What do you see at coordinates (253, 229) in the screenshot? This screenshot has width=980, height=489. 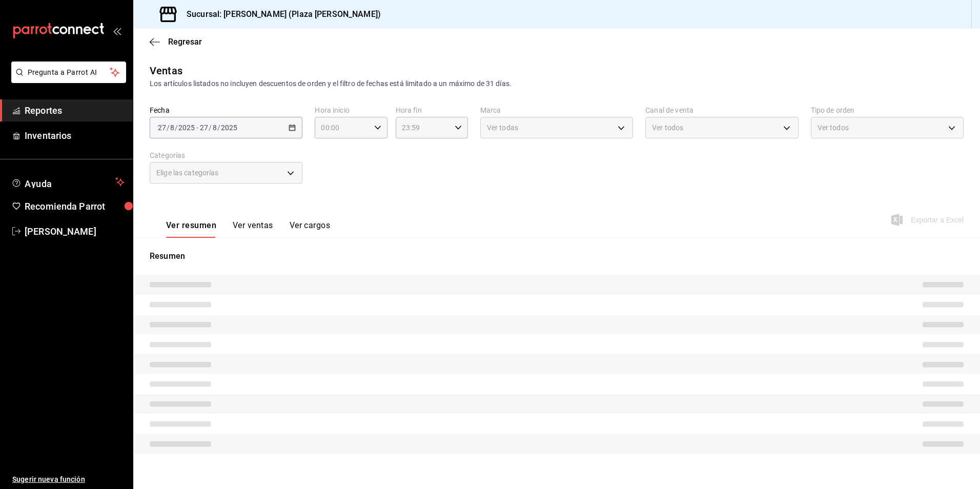 I see `button: Ver ventas` at bounding box center [253, 229].